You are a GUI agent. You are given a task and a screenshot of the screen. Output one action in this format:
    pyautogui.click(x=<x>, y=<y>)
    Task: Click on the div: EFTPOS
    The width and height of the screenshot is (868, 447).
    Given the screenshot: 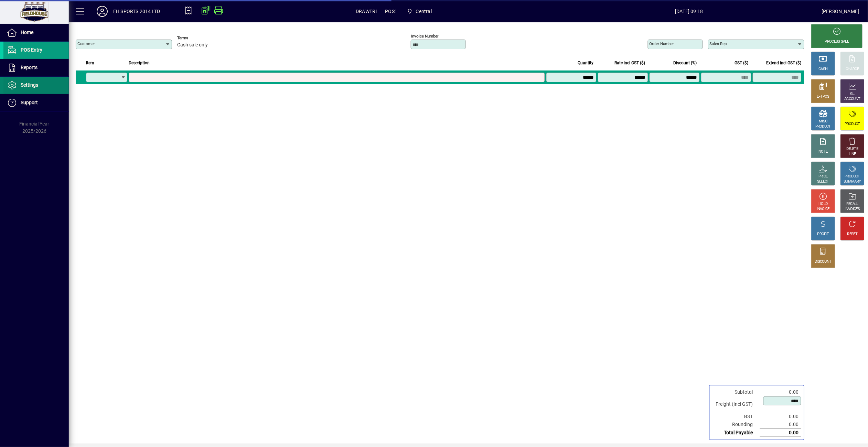 What is the action you would take?
    pyautogui.click(x=823, y=97)
    